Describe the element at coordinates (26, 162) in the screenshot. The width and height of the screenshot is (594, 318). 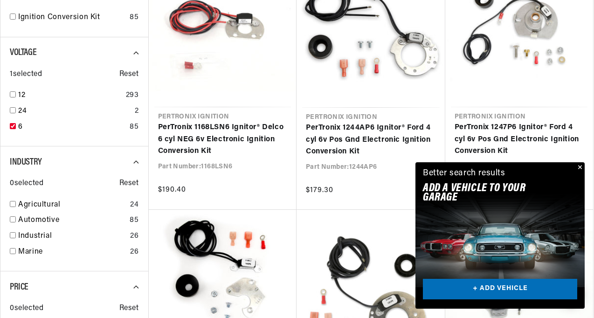
I see `span: Industry` at that location.